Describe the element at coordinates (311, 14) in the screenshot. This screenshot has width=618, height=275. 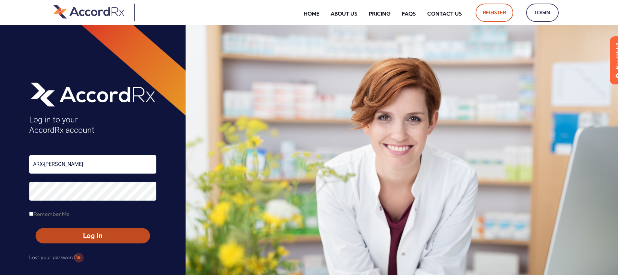
I see `a: Home` at that location.